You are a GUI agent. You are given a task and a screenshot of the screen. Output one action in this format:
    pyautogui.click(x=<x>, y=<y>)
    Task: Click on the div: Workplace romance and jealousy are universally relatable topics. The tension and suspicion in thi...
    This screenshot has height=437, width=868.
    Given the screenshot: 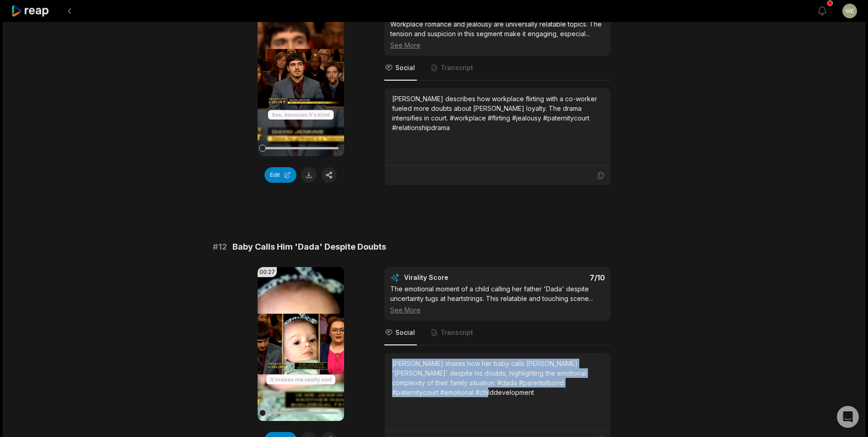 What is the action you would take?
    pyautogui.click(x=497, y=34)
    